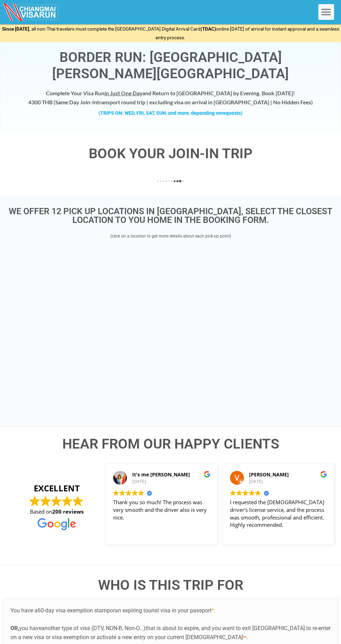 This screenshot has width=341, height=644. Describe the element at coordinates (170, 444) in the screenshot. I see `h4: Hear from Our Happy Clients` at that location.